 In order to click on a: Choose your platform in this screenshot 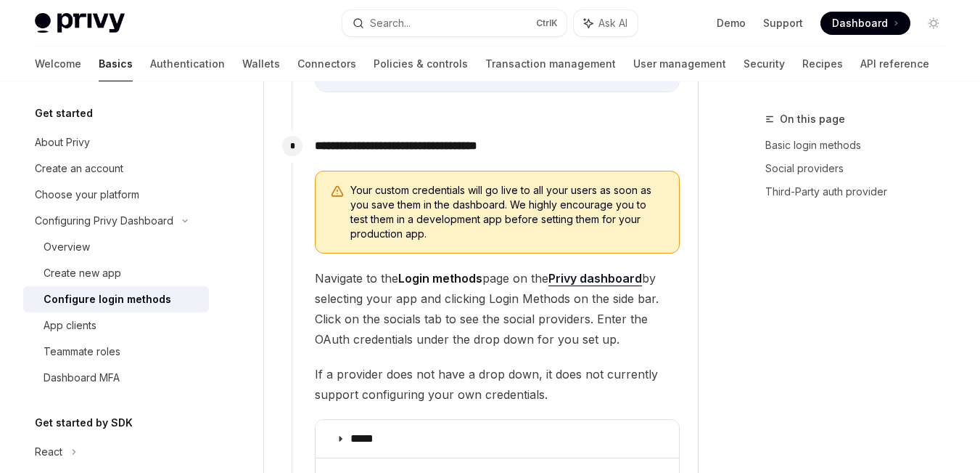, I will do `click(116, 194)`.